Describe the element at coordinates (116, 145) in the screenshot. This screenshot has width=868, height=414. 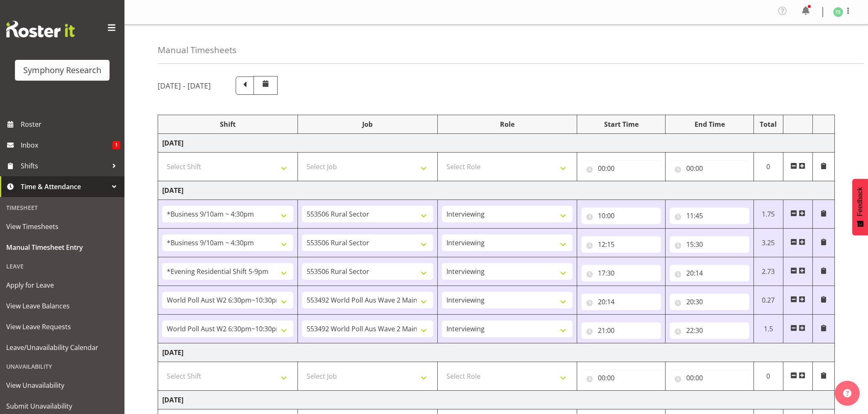
I see `span: 1` at that location.